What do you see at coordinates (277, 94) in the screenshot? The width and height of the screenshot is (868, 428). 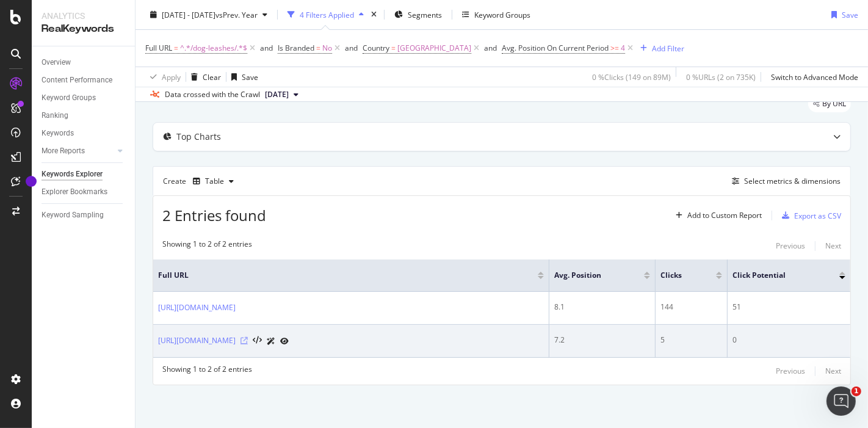 I see `span: 2025 Sep. 12th` at bounding box center [277, 94].